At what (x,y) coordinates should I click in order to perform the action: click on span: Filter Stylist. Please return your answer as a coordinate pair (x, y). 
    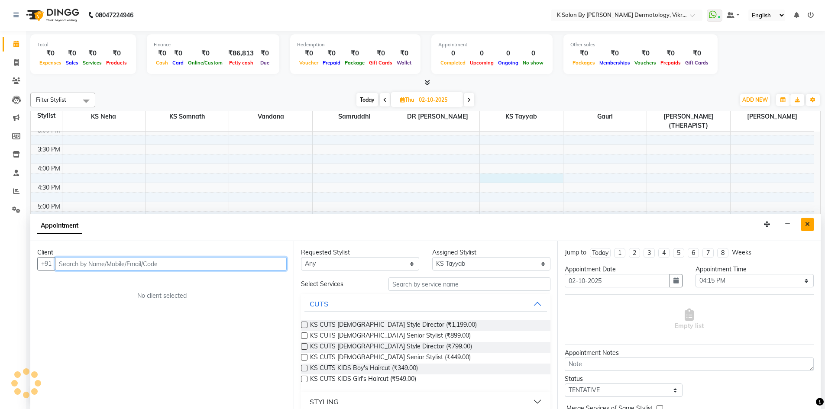
    Looking at the image, I should click on (51, 100).